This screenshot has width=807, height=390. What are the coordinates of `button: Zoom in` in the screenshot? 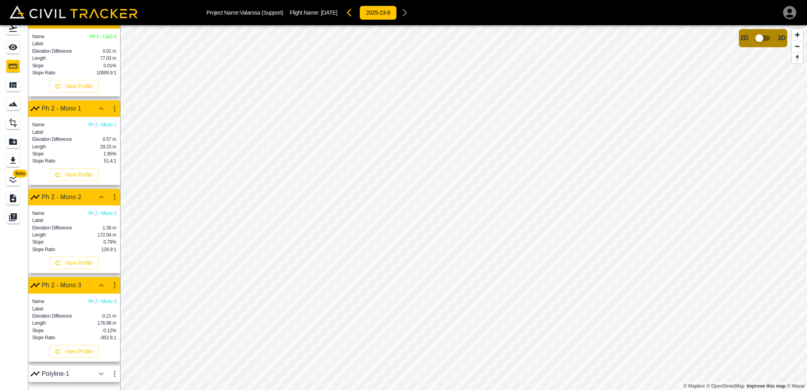 It's located at (797, 35).